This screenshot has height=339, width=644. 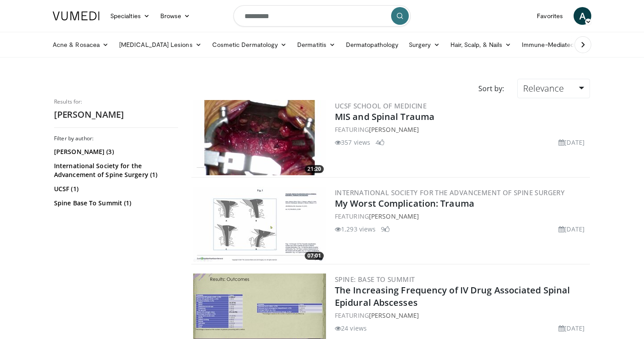 What do you see at coordinates (380, 142) in the screenshot?
I see `li: 4` at bounding box center [380, 142].